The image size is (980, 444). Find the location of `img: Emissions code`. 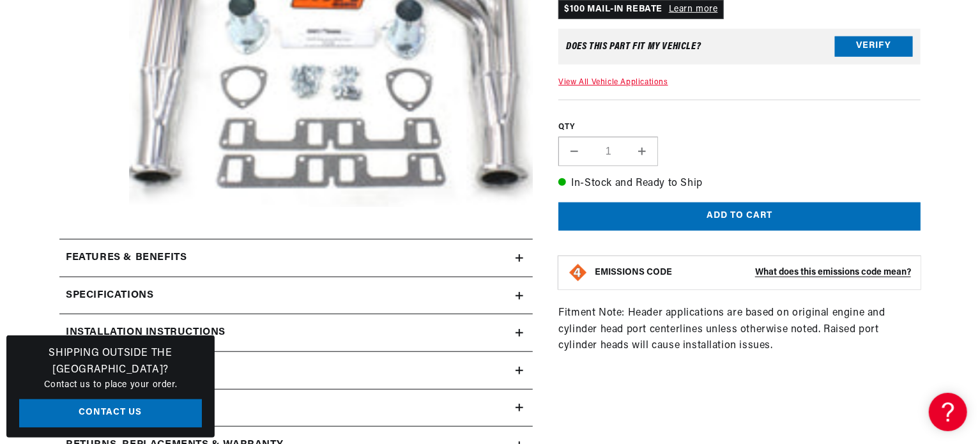

img: Emissions code is located at coordinates (578, 273).